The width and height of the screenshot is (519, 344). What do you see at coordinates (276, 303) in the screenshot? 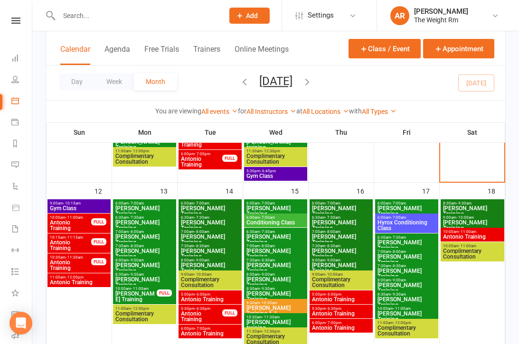
I see `span: 9:30am` at bounding box center [276, 303].